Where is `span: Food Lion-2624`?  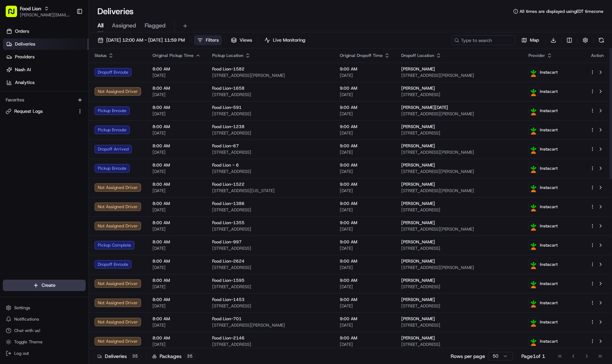
span: Food Lion-2624 is located at coordinates (229, 261).